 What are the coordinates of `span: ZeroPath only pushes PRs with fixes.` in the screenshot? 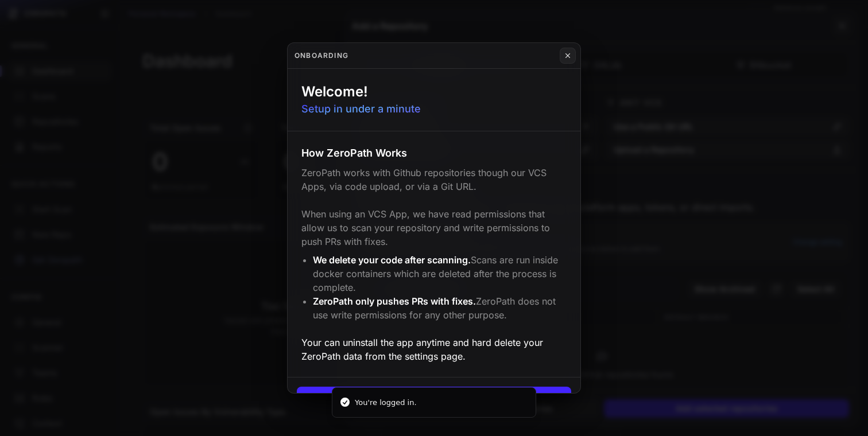 It's located at (394, 302).